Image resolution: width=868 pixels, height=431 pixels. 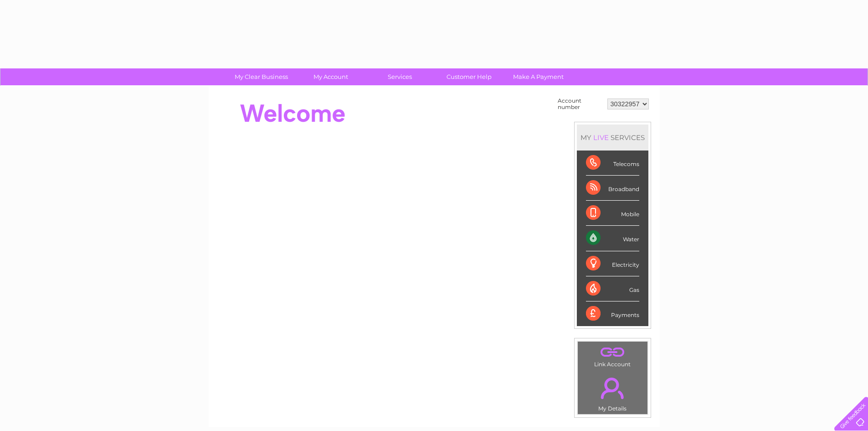 What do you see at coordinates (580, 104) in the screenshot?
I see `td: Account number` at bounding box center [580, 104].